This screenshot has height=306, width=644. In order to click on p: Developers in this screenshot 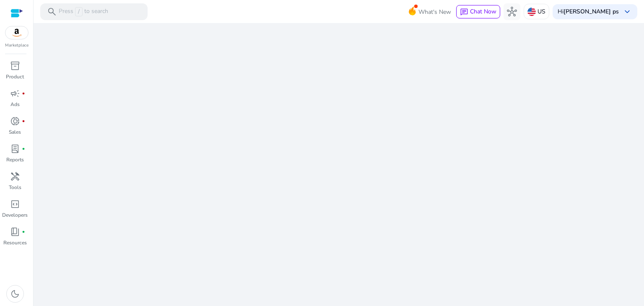, I will do `click(15, 215)`.